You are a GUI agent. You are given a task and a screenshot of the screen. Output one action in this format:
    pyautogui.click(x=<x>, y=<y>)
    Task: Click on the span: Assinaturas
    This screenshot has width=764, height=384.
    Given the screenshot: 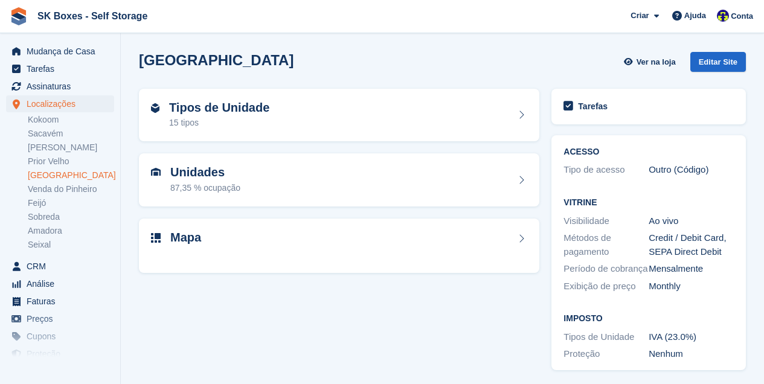 What is the action you would take?
    pyautogui.click(x=63, y=86)
    